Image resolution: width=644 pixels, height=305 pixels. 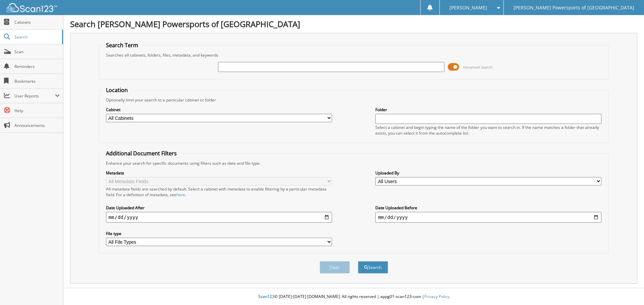 What do you see at coordinates (35, 96) in the screenshot?
I see `span: User Reports` at bounding box center [35, 96].